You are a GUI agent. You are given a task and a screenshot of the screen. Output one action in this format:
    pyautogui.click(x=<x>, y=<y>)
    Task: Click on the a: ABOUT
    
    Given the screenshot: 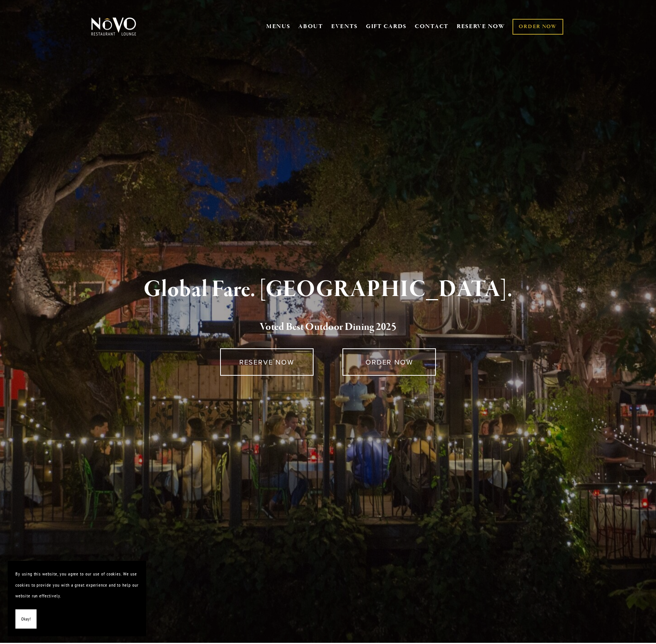 What is the action you would take?
    pyautogui.click(x=311, y=27)
    